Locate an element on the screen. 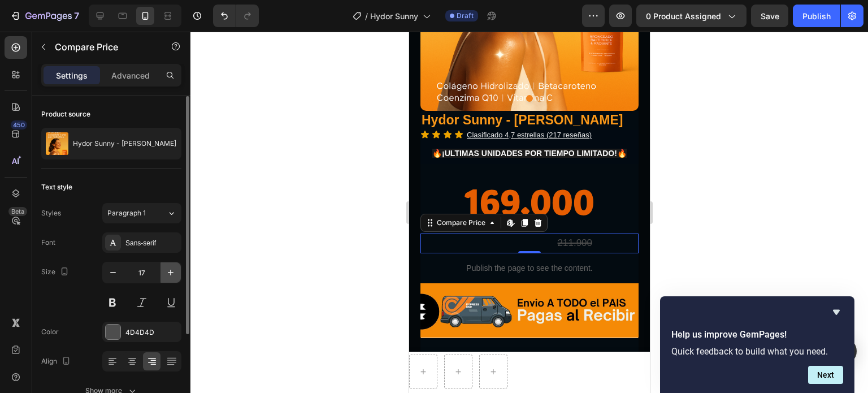 This screenshot has width=868, height=393. div: Beta is located at coordinates (17, 211).